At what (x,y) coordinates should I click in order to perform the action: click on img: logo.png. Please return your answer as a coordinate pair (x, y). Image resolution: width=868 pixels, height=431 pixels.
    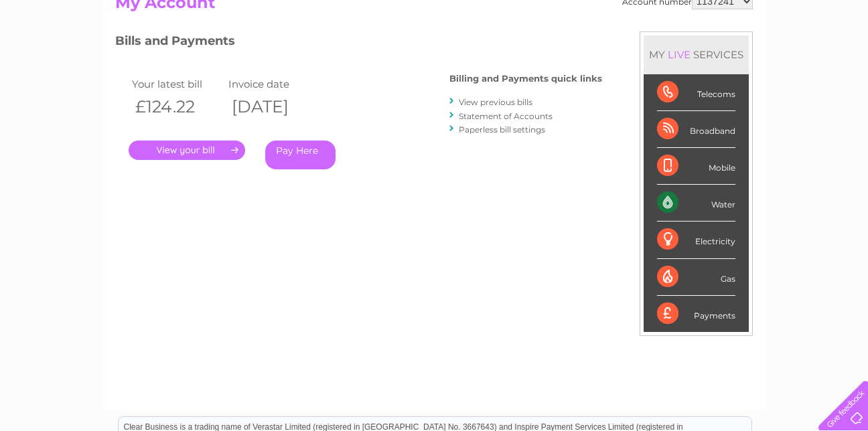
    Looking at the image, I should click on (64, 55).